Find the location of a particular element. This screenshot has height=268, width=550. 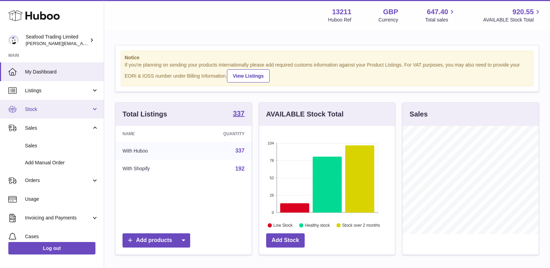

span: AVAILABLE Stock Total is located at coordinates (512, 20).